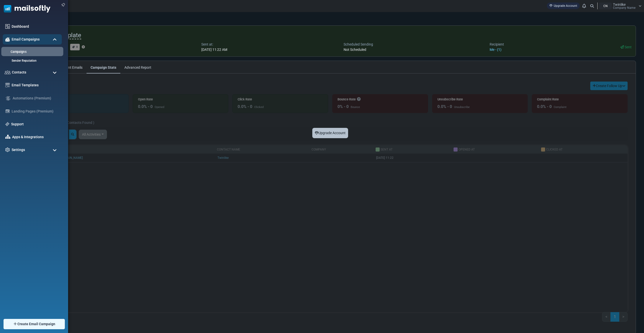 The height and width of the screenshot is (333, 644). What do you see at coordinates (35, 27) in the screenshot?
I see `a: Dashboard` at bounding box center [35, 27].